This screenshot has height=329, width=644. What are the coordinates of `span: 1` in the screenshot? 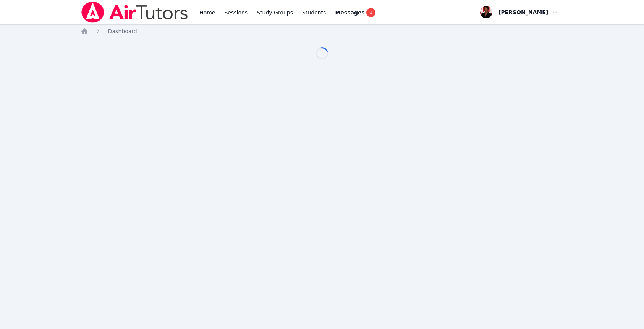 It's located at (371, 13).